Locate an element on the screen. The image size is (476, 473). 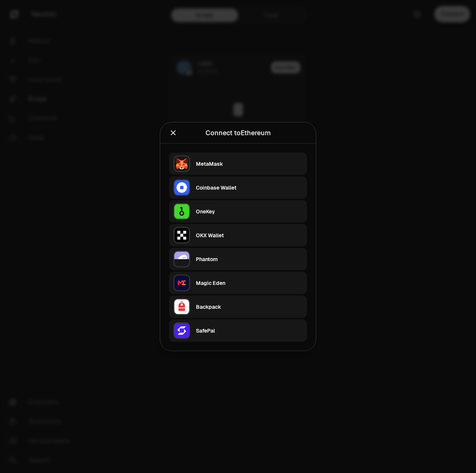
div: Connect to Ethereum is located at coordinates (238, 133).